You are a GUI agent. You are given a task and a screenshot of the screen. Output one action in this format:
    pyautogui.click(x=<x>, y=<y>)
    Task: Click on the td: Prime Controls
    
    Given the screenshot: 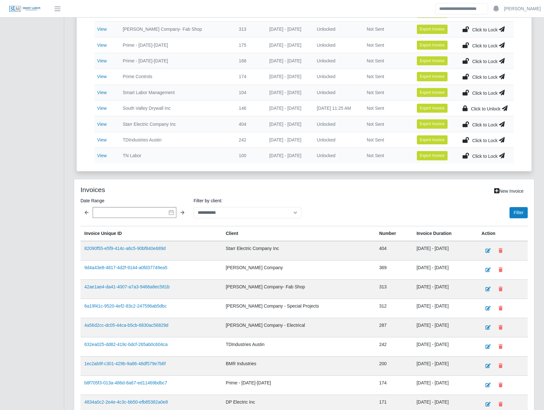 What is the action you would take?
    pyautogui.click(x=176, y=76)
    